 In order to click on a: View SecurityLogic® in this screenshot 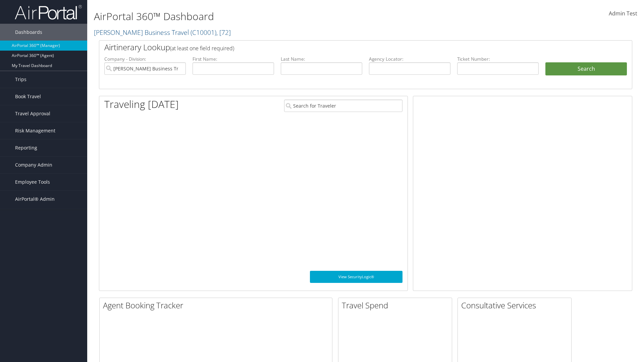, I will do `click(356, 276)`.